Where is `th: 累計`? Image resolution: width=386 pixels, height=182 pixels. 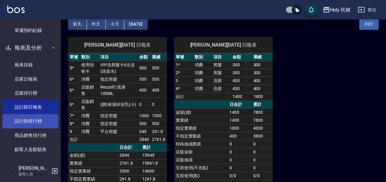 th: 累計 is located at coordinates (262, 104).